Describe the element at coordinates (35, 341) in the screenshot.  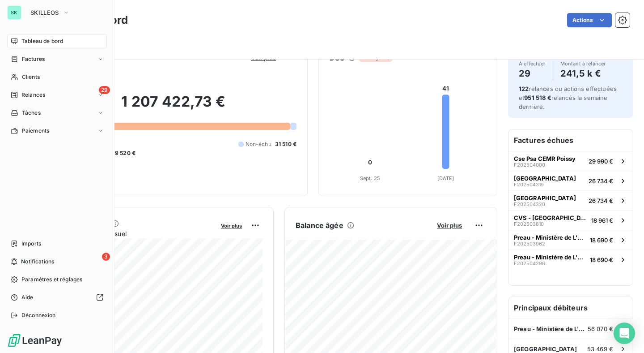
I see `img: Logo LeanPay` at that location.